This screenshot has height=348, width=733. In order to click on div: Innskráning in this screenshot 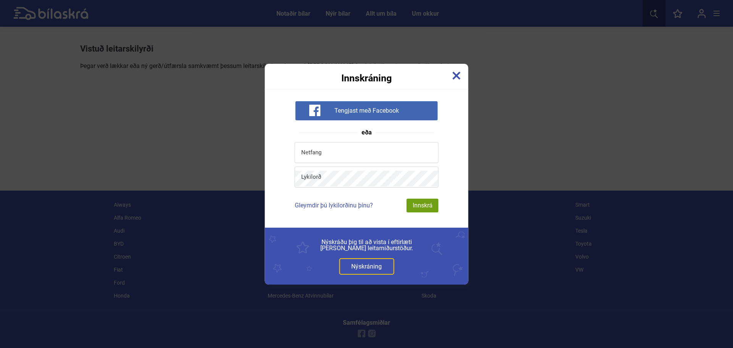, I will do `click(366, 73)`.